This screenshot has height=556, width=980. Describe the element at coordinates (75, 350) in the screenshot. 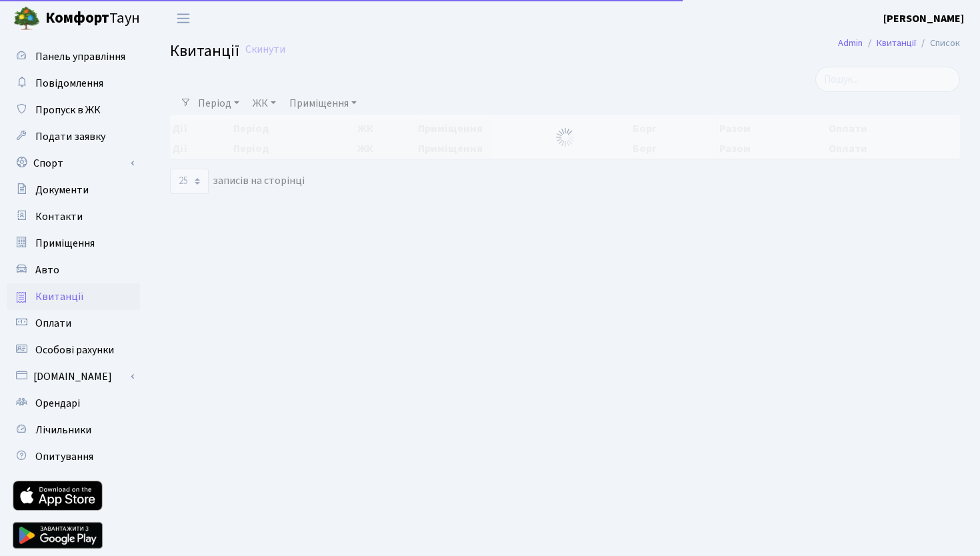

I see `span: Особові рахунки` at that location.